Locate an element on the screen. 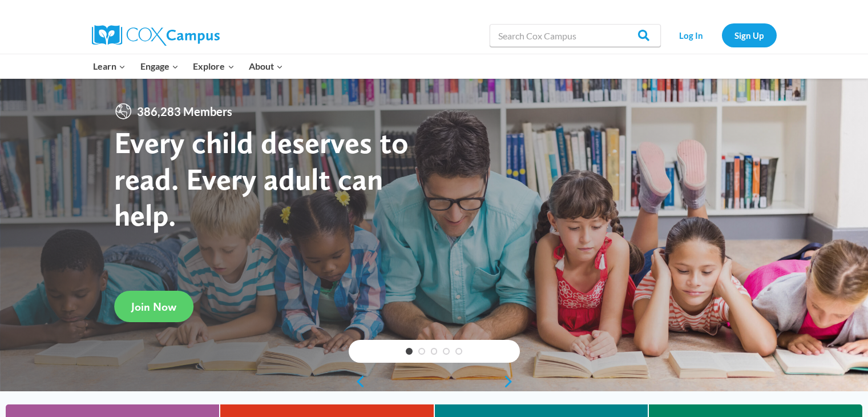 This screenshot has width=868, height=417. span: 386,283 Members is located at coordinates (184, 111).